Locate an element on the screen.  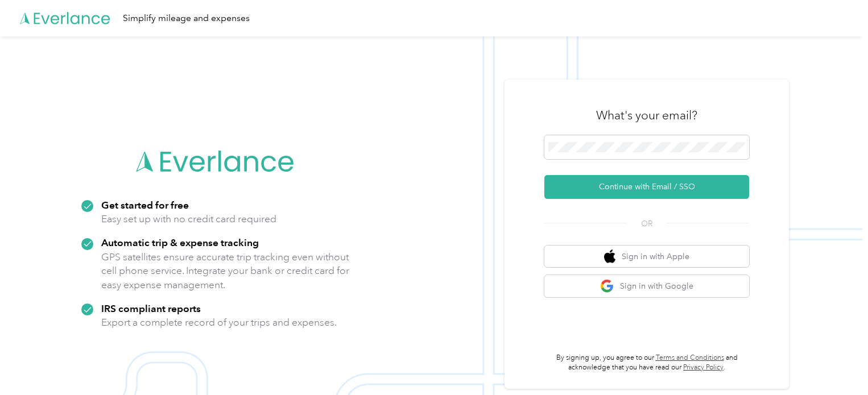
a: Privacy Policy is located at coordinates (703, 367).